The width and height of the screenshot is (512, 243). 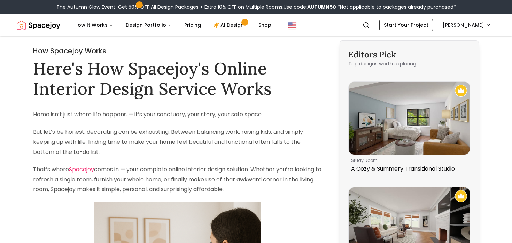 What do you see at coordinates (292, 25) in the screenshot?
I see `img: United States` at bounding box center [292, 25].